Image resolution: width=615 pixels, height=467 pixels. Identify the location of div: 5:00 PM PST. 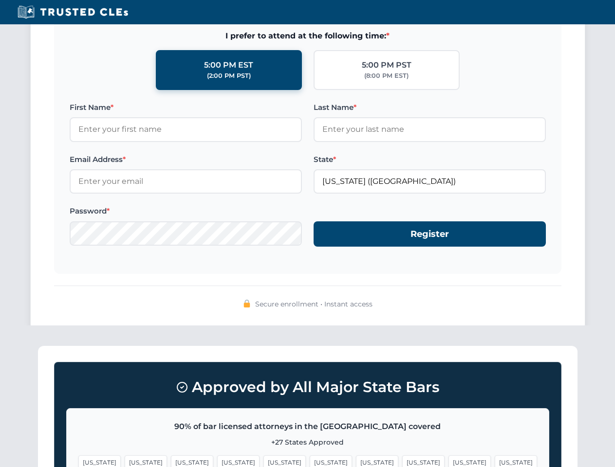
(386, 65).